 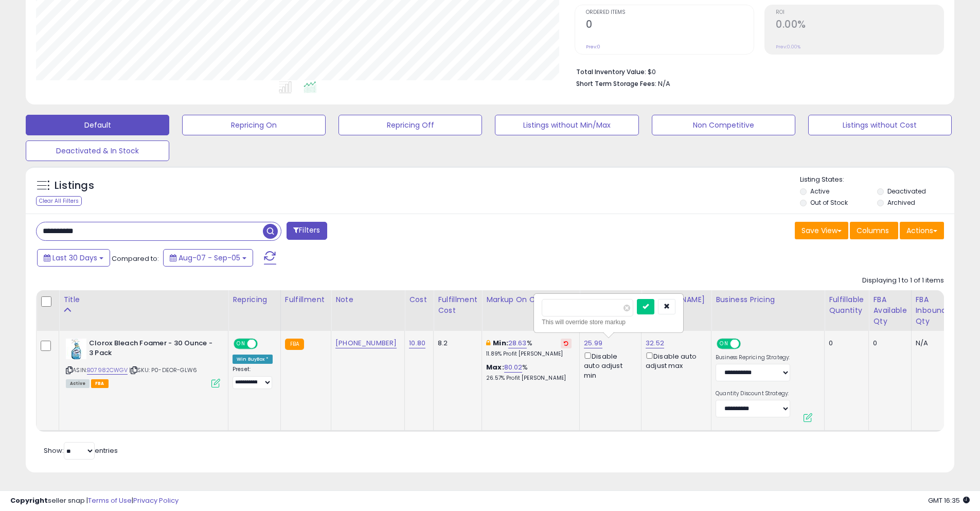 I want to click on button: Aug-07 - Sep-05, so click(x=208, y=258).